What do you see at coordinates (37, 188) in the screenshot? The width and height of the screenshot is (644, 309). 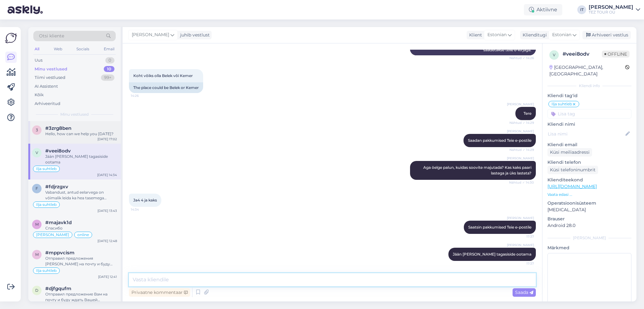 I see `span: f` at bounding box center [37, 188].